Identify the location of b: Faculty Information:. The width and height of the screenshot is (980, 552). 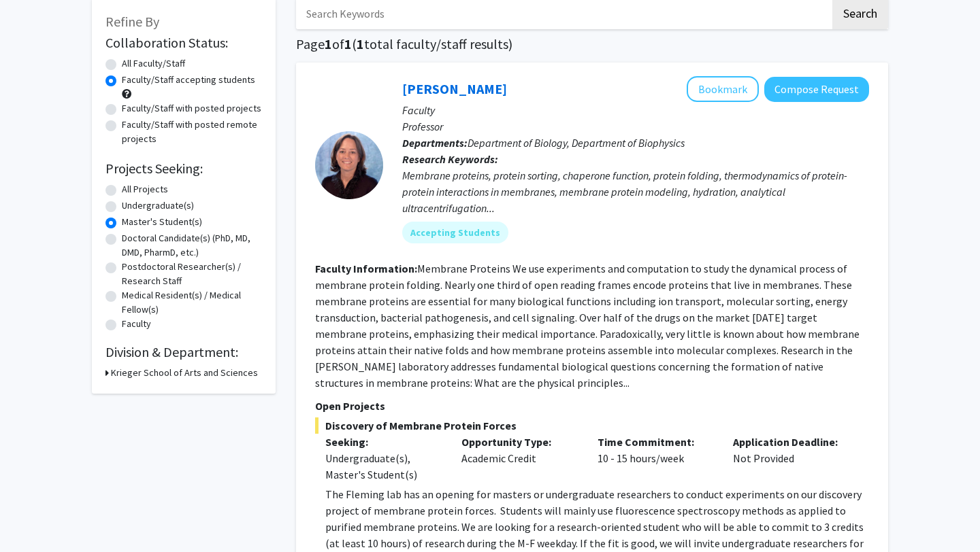
(366, 269).